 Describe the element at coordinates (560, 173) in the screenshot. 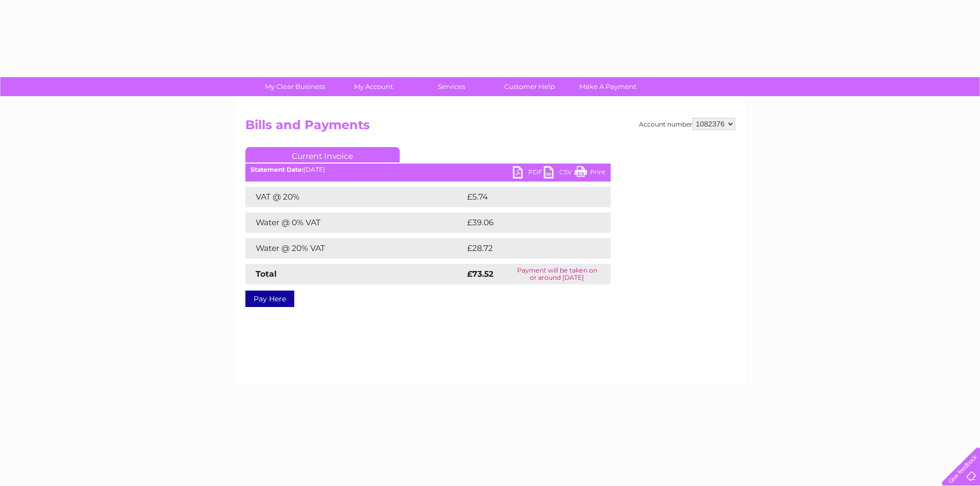

I see `a: CSV` at that location.